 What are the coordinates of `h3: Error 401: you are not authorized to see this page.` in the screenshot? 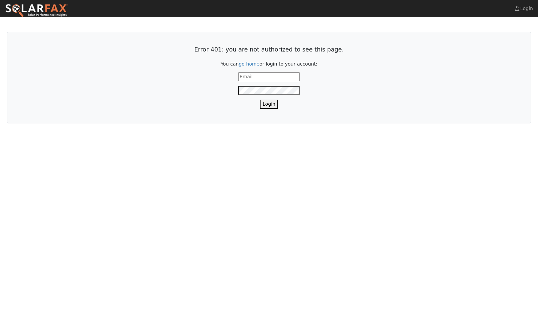 It's located at (269, 50).